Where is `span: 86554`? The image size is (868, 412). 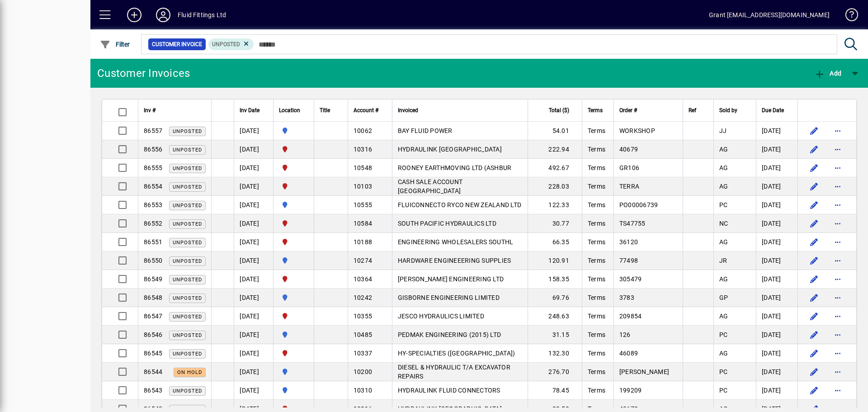 span: 86554 is located at coordinates (153, 186).